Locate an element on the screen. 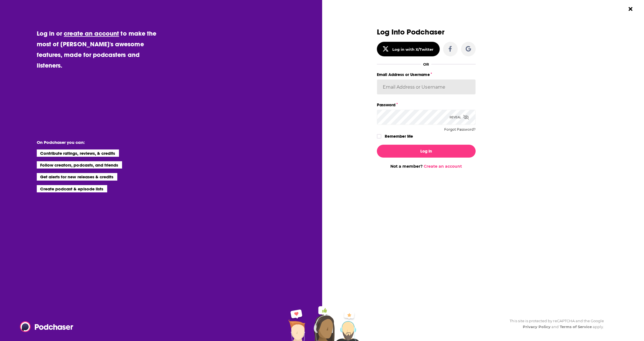  label: Password is located at coordinates (426, 105).